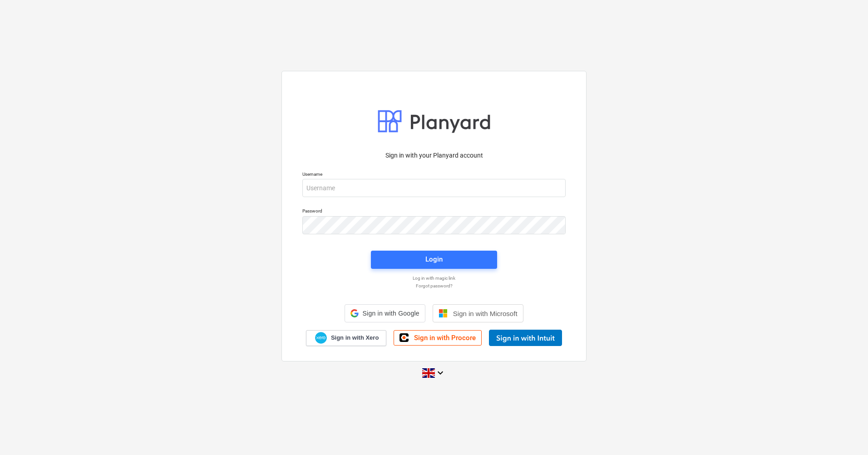  What do you see at coordinates (434, 188) in the screenshot?
I see `input: Username` at bounding box center [434, 188].